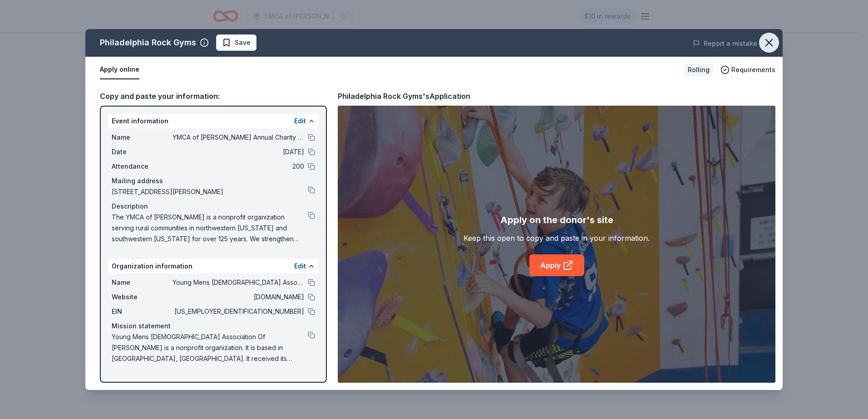 The height and width of the screenshot is (419, 868). What do you see at coordinates (699, 70) in the screenshot?
I see `div: Rolling` at bounding box center [699, 70].